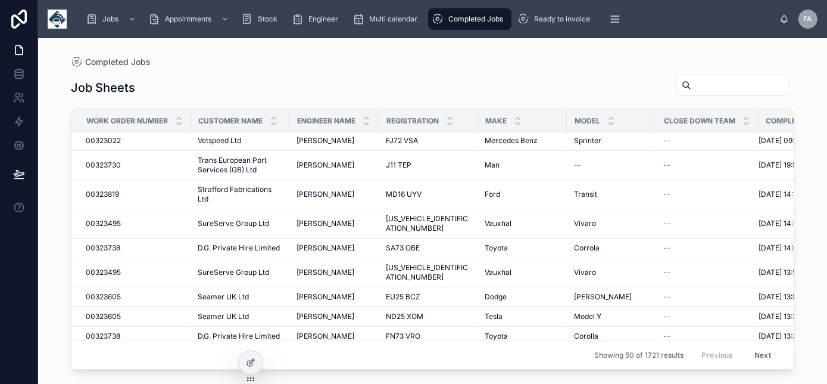  I want to click on span: Man, so click(492, 165).